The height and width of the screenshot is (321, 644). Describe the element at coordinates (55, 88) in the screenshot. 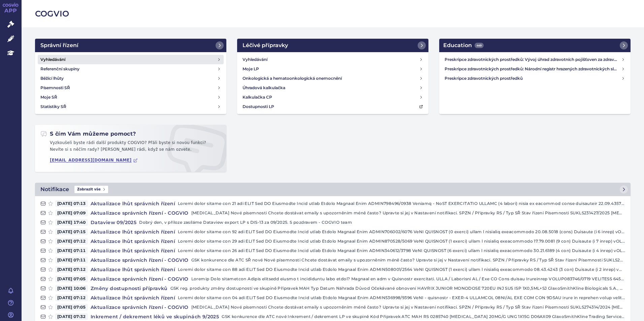

I see `h4: Písemnosti SŘ` at that location.